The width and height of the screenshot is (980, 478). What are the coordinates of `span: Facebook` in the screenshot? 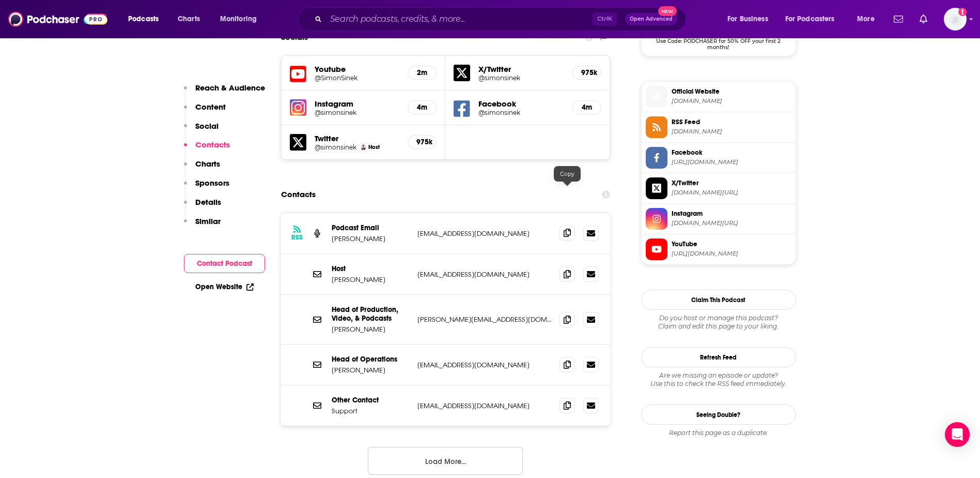 It's located at (731, 153).